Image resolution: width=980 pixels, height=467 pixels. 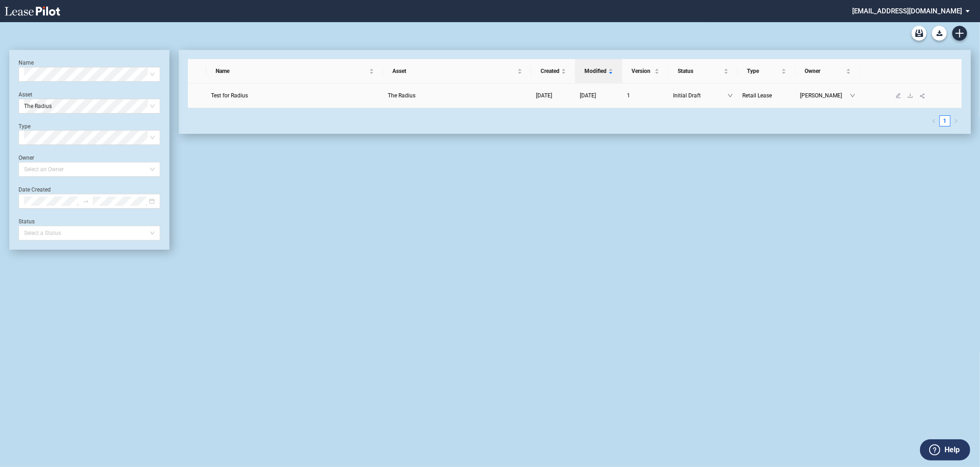 What do you see at coordinates (229, 95) in the screenshot?
I see `span: Test for Radius` at bounding box center [229, 95].